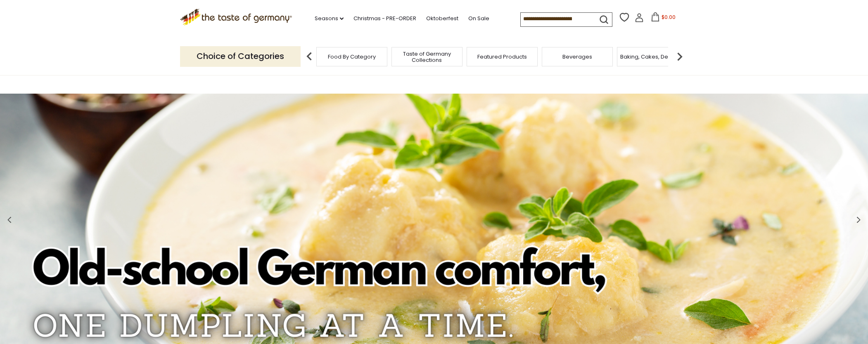 The width and height of the screenshot is (868, 344). Describe the element at coordinates (652, 56) in the screenshot. I see `a: Baking, Cakes, Desserts` at that location.